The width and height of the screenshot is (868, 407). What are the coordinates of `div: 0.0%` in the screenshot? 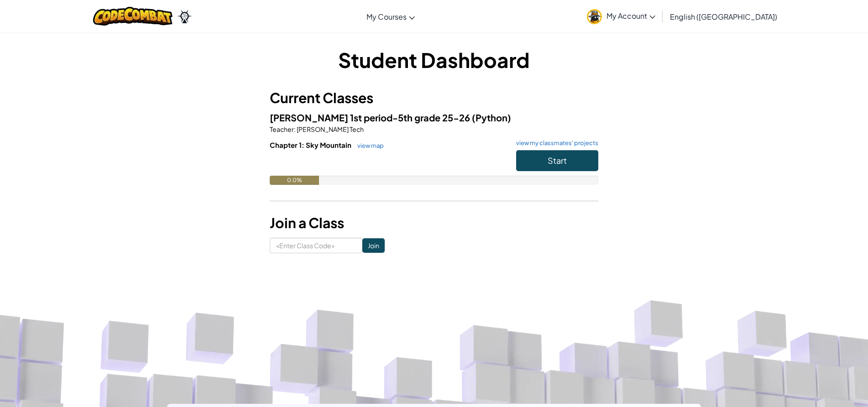 It's located at (294, 180).